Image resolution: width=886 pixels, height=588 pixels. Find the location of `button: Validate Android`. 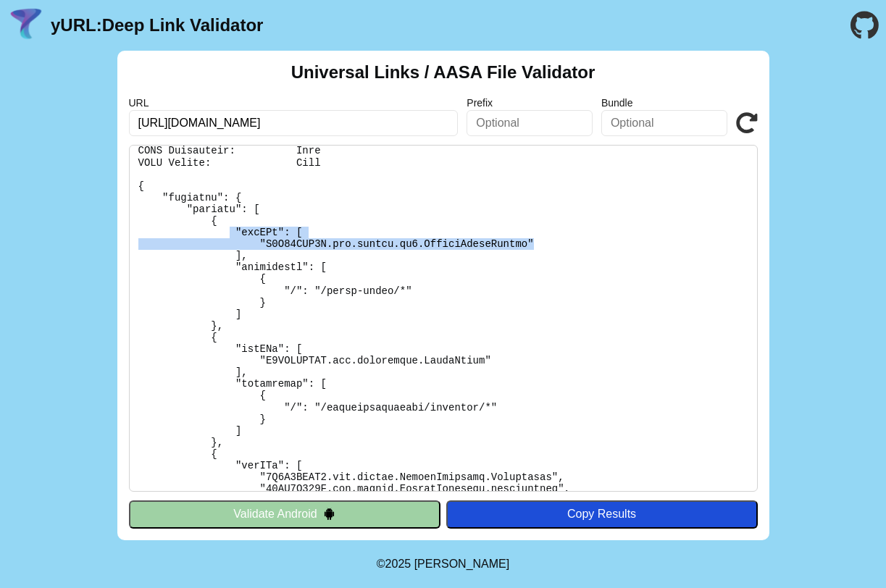

button: Validate Android is located at coordinates (285, 514).